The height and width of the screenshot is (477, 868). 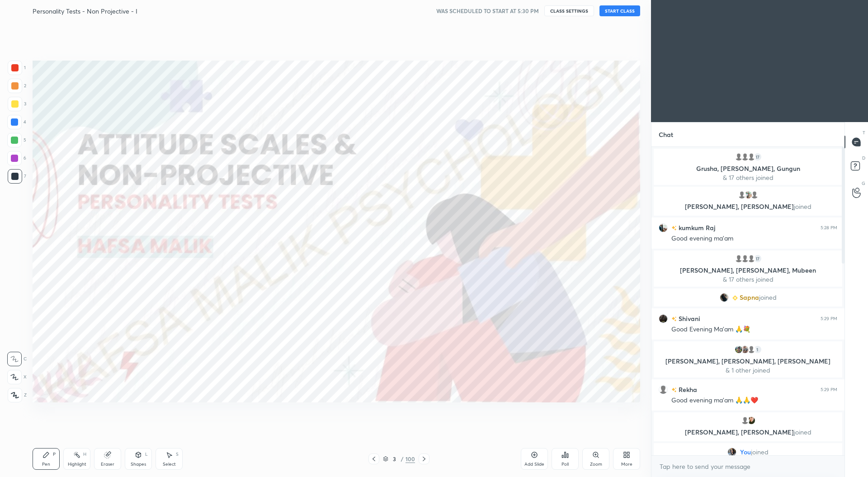 I want to click on h6: Shivani, so click(x=689, y=318).